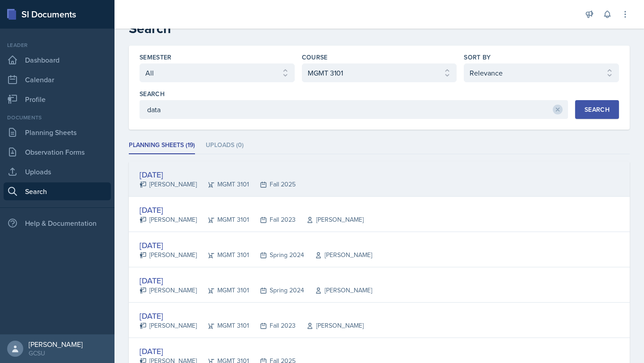 Image resolution: width=644 pixels, height=363 pixels. What do you see at coordinates (315, 57) in the screenshot?
I see `label: Course` at bounding box center [315, 57].